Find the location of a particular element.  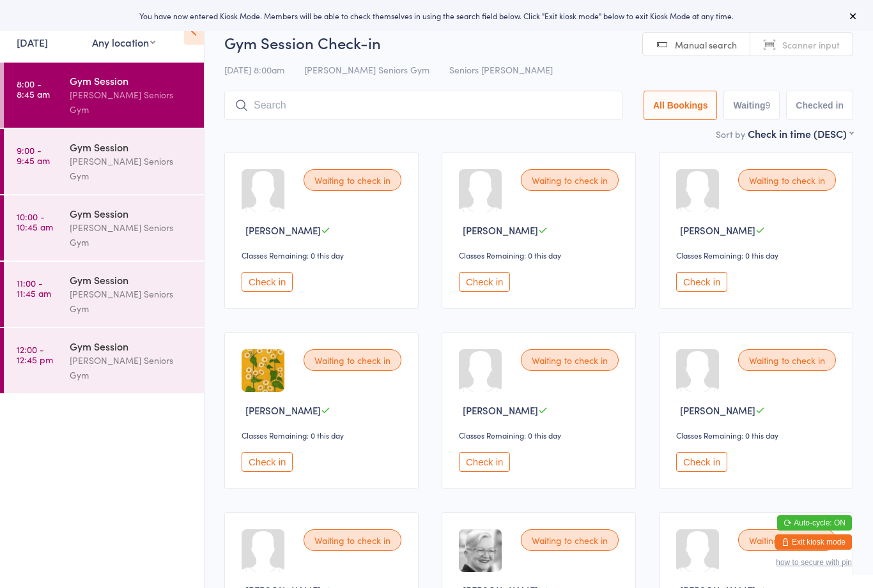

label: Sort by is located at coordinates (730, 134).